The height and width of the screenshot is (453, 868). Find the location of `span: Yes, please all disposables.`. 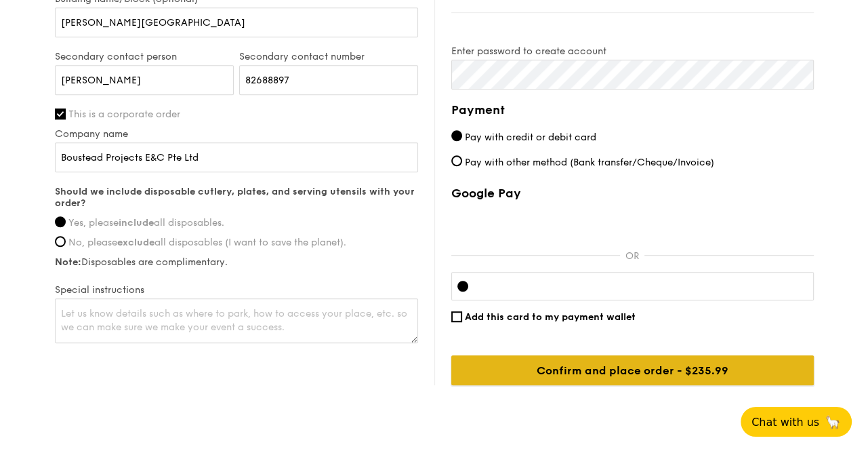

span: Yes, please all disposables. is located at coordinates (146, 223).